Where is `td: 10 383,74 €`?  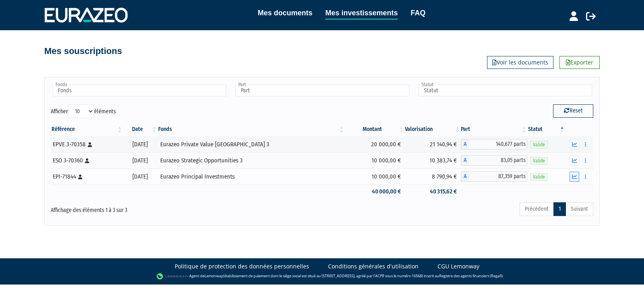 td: 10 383,74 € is located at coordinates (432, 160).